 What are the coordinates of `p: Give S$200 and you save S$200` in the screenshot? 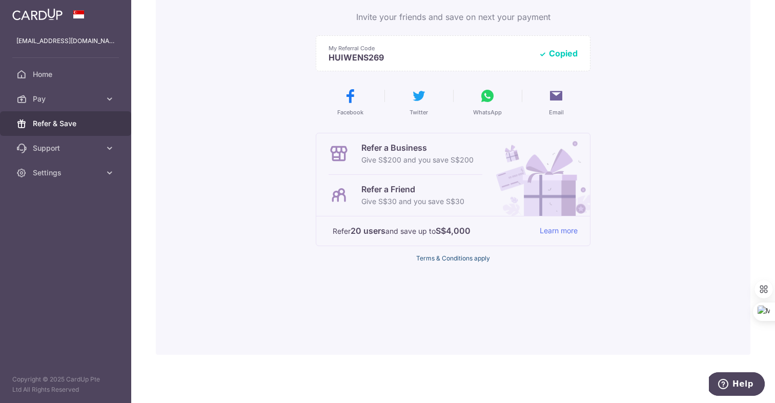 It's located at (417, 160).